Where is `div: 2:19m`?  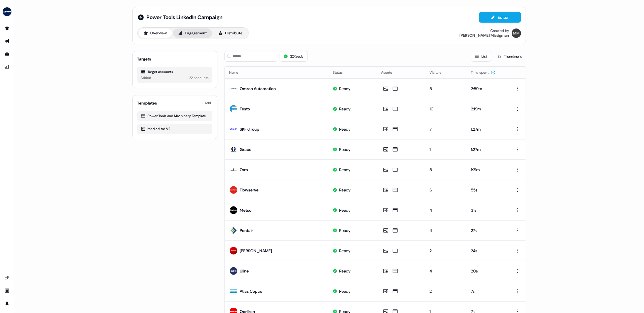 div: 2:19m is located at coordinates (487, 109).